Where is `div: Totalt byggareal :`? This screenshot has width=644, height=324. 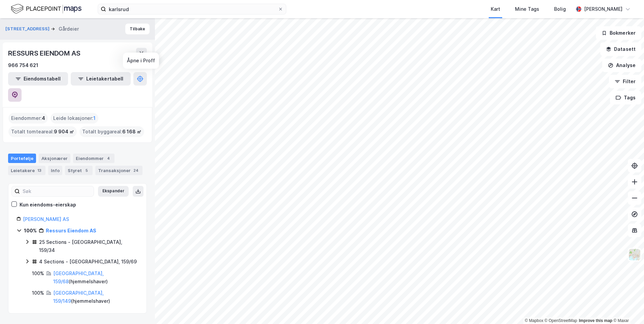
div: Totalt byggareal : is located at coordinates (112, 132).